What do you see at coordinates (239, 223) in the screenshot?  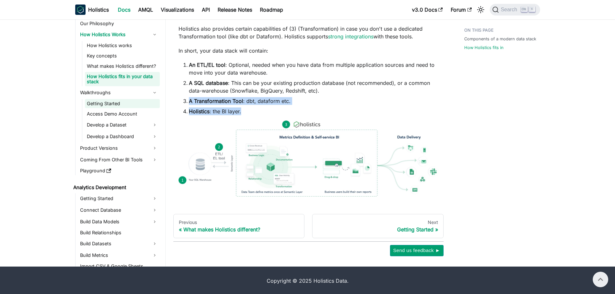 I see `div: Previous` at bounding box center [239, 223].